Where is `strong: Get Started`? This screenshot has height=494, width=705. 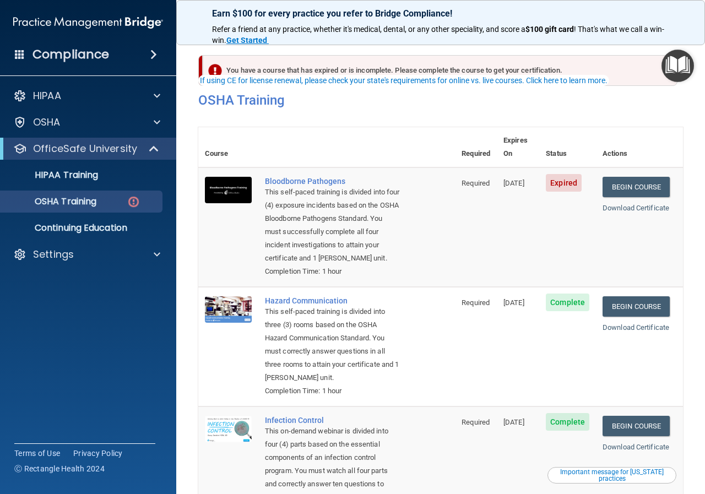 strong: Get Started is located at coordinates (247, 40).